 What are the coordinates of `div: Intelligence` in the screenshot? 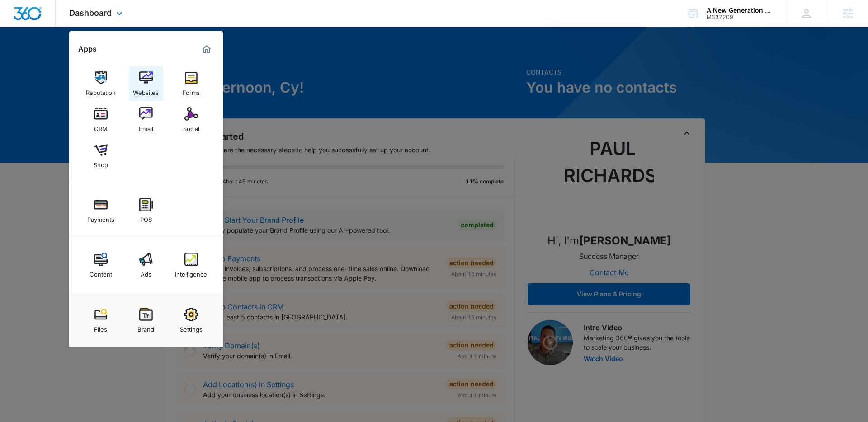 It's located at (191, 272).